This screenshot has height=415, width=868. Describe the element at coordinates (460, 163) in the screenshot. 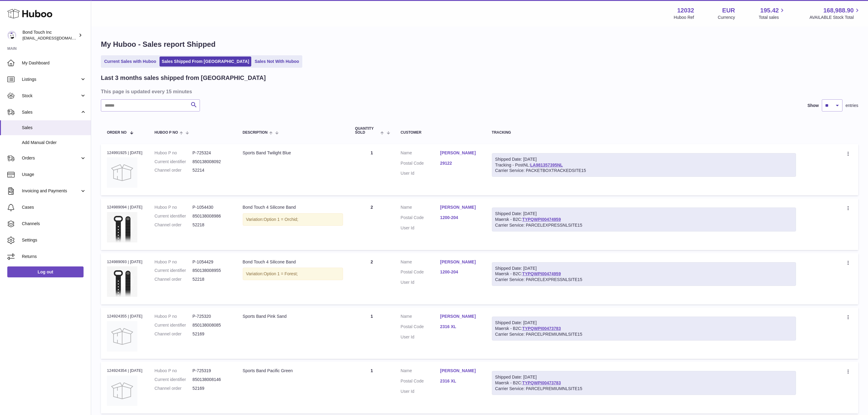

I see `a: 29122` at that location.